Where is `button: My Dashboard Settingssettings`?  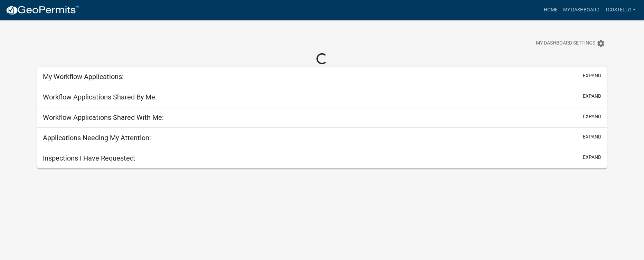
button: My Dashboard Settingssettings is located at coordinates (571, 43).